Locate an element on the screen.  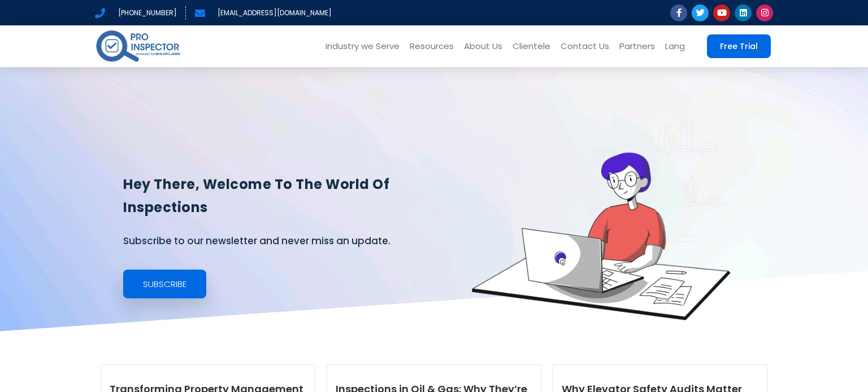
span: Free Trial is located at coordinates (738, 46).